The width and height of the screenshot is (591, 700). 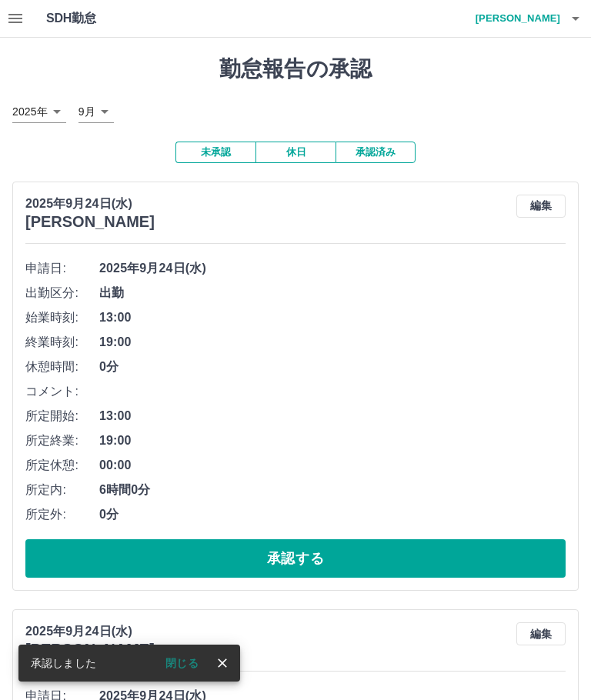 What do you see at coordinates (222, 663) in the screenshot?
I see `button: close` at bounding box center [222, 663].